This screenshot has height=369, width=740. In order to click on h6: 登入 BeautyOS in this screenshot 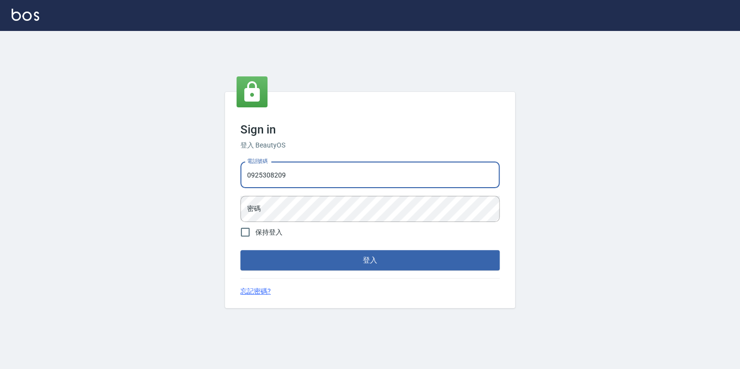, I will do `click(370, 145)`.